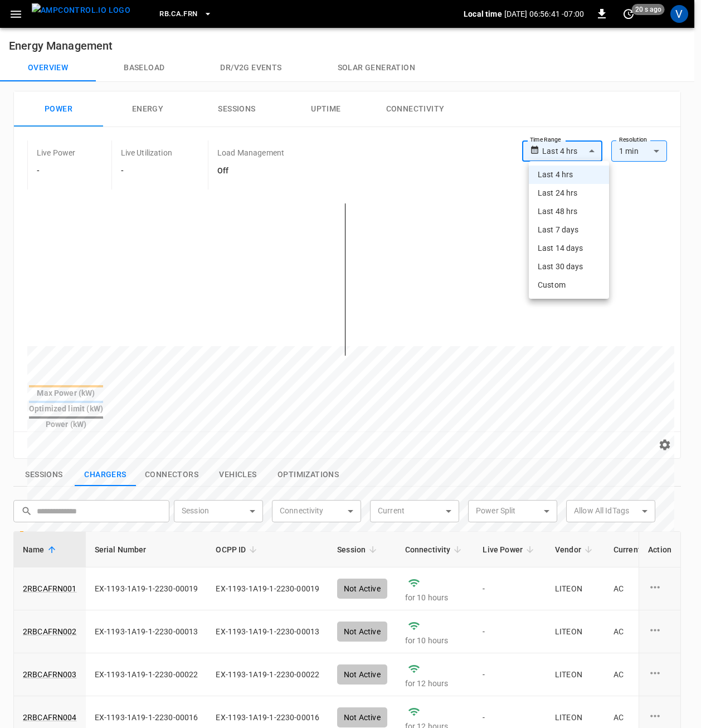 Image resolution: width=701 pixels, height=728 pixels. I want to click on li: Last 4 hrs, so click(569, 175).